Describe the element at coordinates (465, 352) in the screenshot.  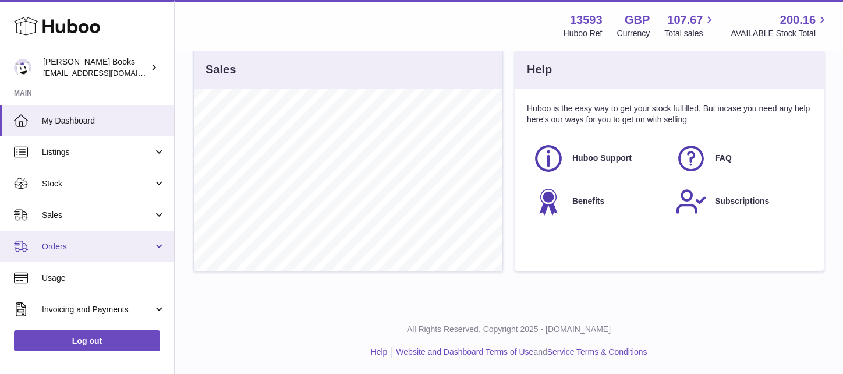
I see `a: Website and Dashboard Terms of Use` at that location.